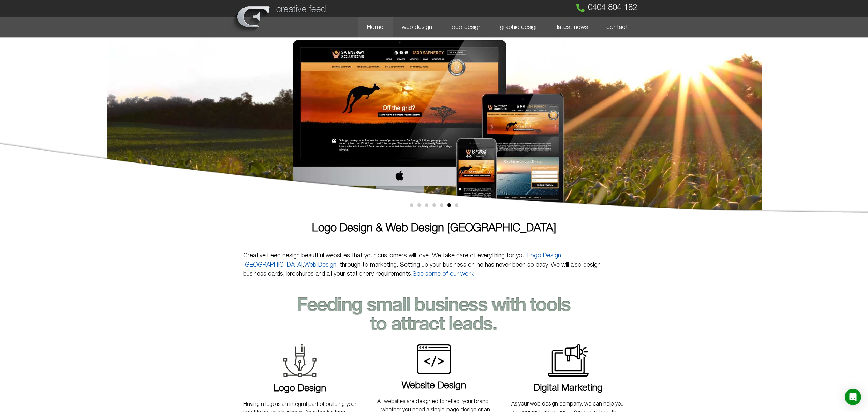 The height and width of the screenshot is (412, 868). I want to click on a: See some of our work, so click(443, 274).